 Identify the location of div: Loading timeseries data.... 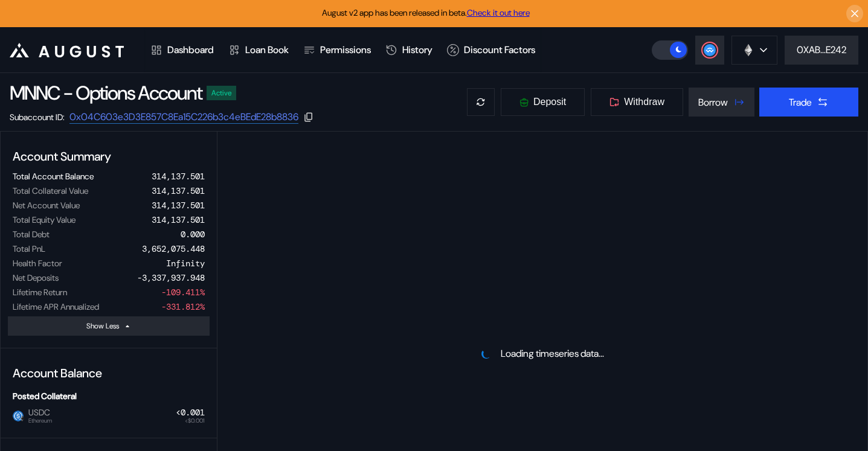
(552, 354).